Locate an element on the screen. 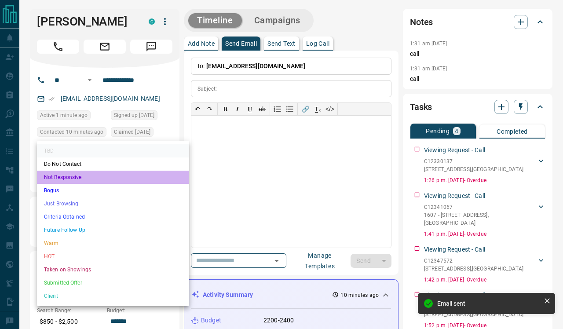 The image size is (563, 329). li: HOT is located at coordinates (113, 256).